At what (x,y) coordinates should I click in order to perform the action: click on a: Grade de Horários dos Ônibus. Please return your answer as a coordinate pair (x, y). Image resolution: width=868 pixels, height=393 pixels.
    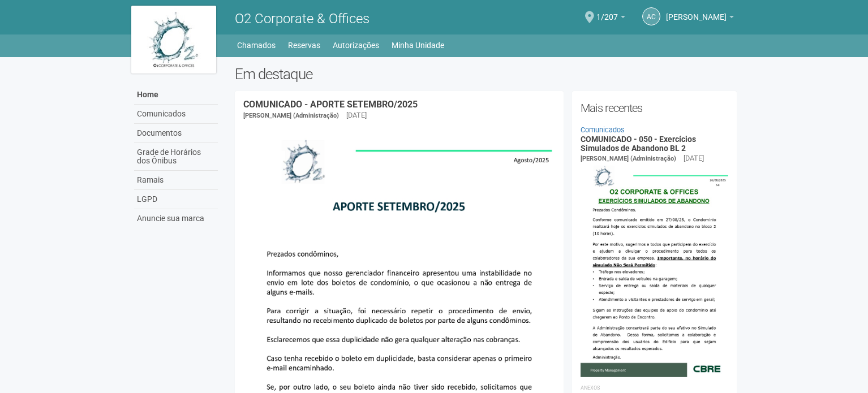
    Looking at the image, I should click on (176, 157).